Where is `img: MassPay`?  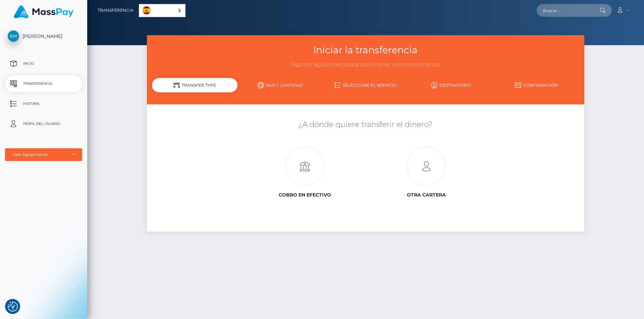 img: MassPay is located at coordinates (44, 12).